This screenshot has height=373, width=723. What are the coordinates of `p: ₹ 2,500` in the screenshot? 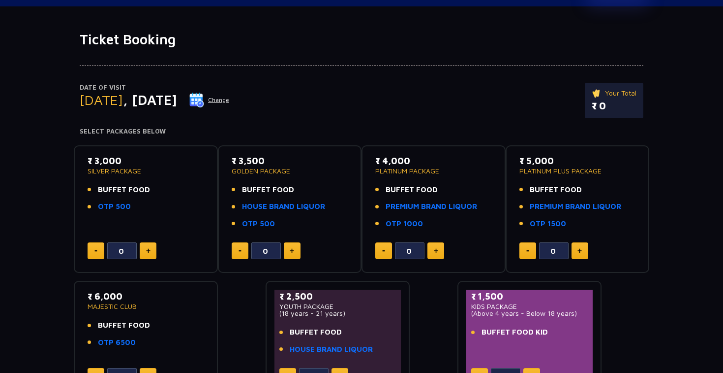 It's located at (338, 296).